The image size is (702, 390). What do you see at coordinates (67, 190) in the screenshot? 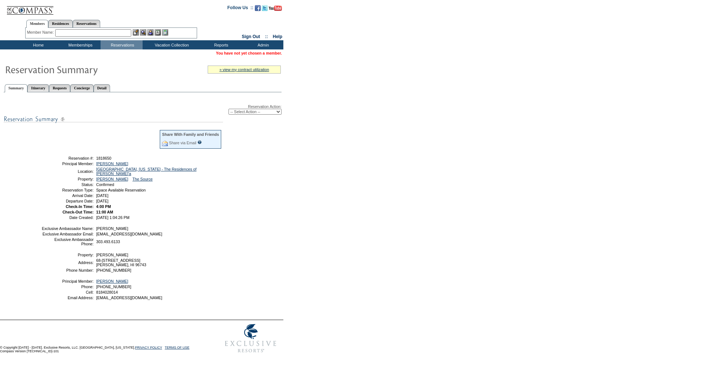
I see `td: Reservation Type:` at bounding box center [67, 190].